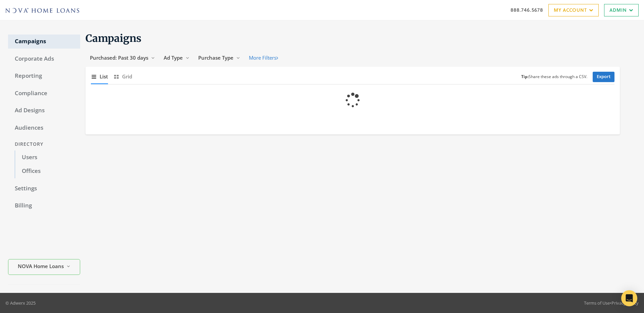  Describe the element at coordinates (573, 10) in the screenshot. I see `a: My Account` at that location.